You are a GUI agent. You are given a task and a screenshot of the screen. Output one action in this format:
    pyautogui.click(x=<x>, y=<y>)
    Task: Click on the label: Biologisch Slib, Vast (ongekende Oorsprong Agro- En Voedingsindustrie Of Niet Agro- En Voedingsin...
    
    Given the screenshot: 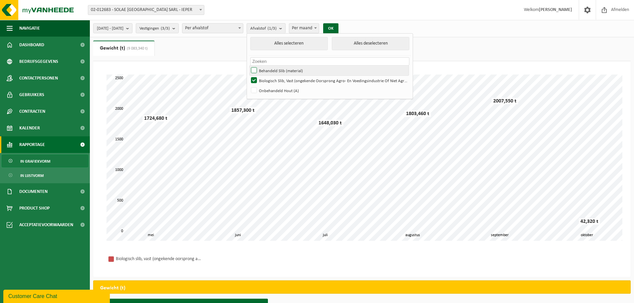 What is the action you would take?
    pyautogui.click(x=329, y=81)
    